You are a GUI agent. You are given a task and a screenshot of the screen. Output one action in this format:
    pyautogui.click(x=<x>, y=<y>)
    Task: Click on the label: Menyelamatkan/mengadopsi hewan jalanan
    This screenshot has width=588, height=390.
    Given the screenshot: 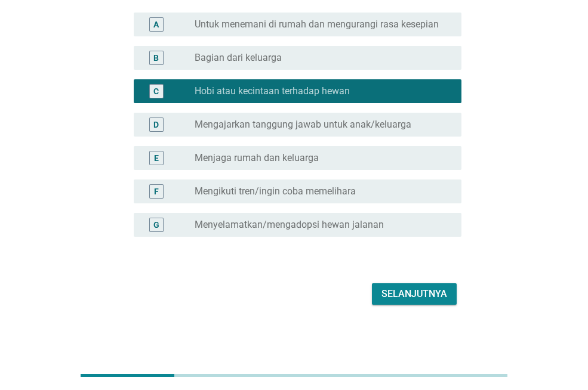 What is the action you would take?
    pyautogui.click(x=289, y=225)
    